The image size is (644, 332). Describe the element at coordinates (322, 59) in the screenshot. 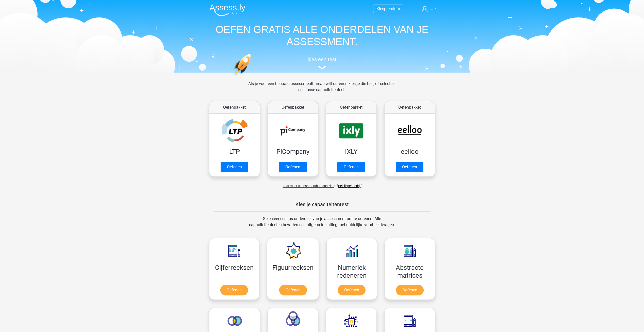

I see `h5: kies een test` at that location.